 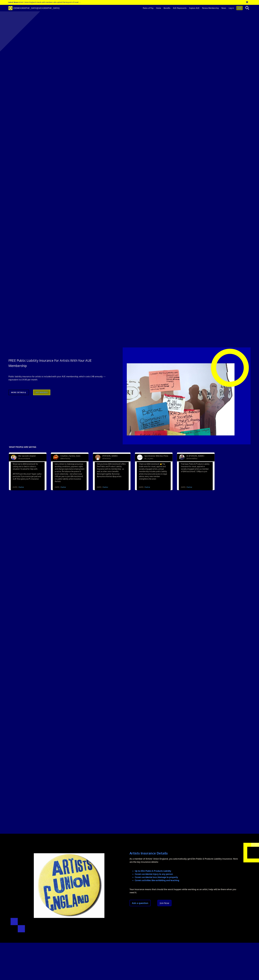 I want to click on p: Did you know @ArtistsUnionE offers free Public and Product Liability Insurance with its membershi..., so click(x=112, y=476).